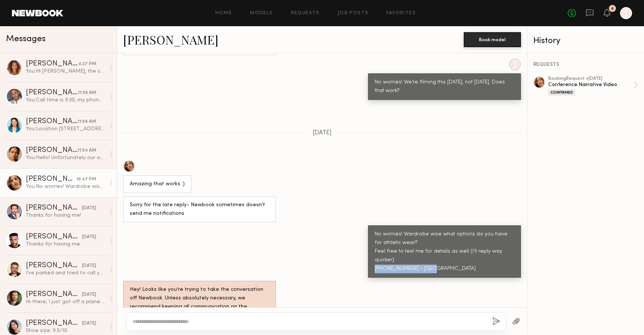 The width and height of the screenshot is (644, 335). What do you see at coordinates (199, 303) in the screenshot?
I see `div: Hey! Looks like you’re trying to take the conversation off Newbook. Unless absolutely necessary, ...` at bounding box center [199, 303].